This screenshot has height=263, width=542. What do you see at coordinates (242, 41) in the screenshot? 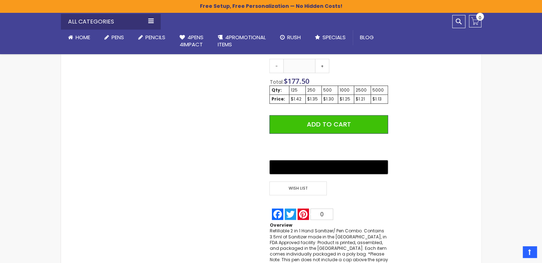
I see `span: 4PROMOTIONAL ITEMS` at bounding box center [242, 41].